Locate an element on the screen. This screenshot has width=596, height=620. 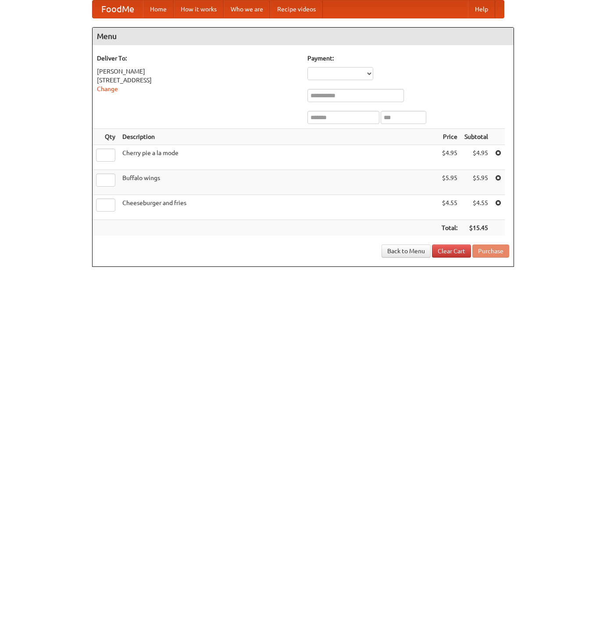
h5: Deliver To: is located at coordinates (198, 58).